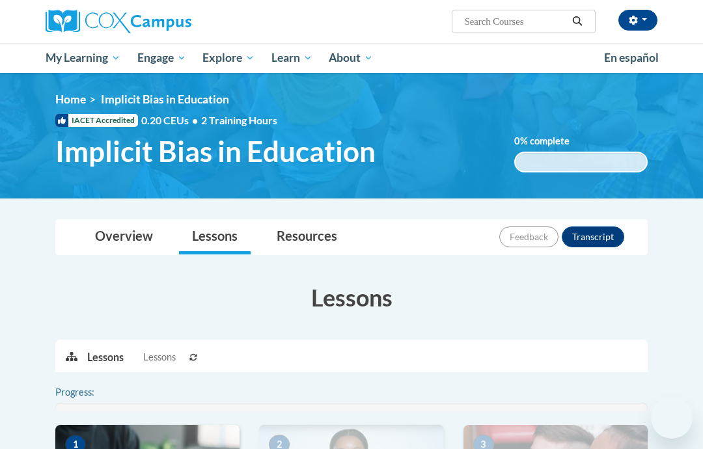 Image resolution: width=703 pixels, height=449 pixels. What do you see at coordinates (70, 99) in the screenshot?
I see `a: Home` at bounding box center [70, 99].